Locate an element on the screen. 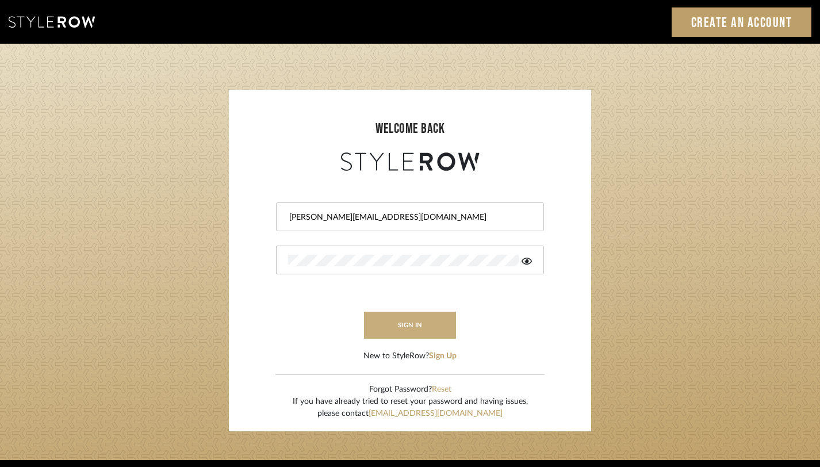  div: New to StyleRow? is located at coordinates (410, 356).